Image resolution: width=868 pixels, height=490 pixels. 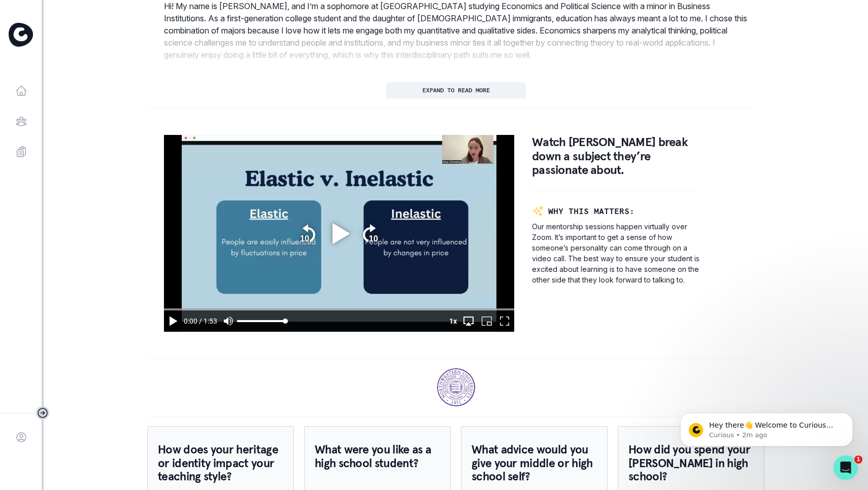 I want to click on img: Profile image for Curious, so click(x=31, y=38).